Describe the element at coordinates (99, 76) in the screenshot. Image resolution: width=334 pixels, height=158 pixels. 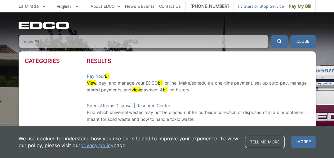
I see `a: Pay YourBill` at that location.